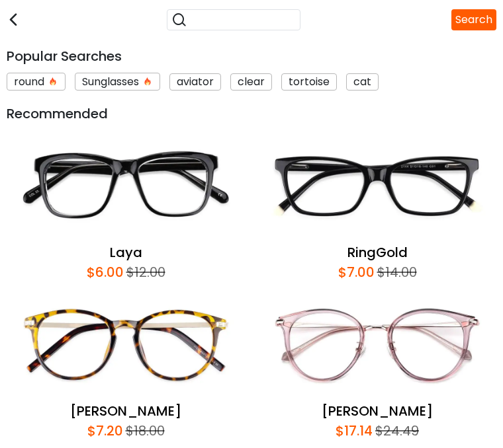 The height and width of the screenshot is (448, 503). I want to click on img: Naomi, so click(377, 345).